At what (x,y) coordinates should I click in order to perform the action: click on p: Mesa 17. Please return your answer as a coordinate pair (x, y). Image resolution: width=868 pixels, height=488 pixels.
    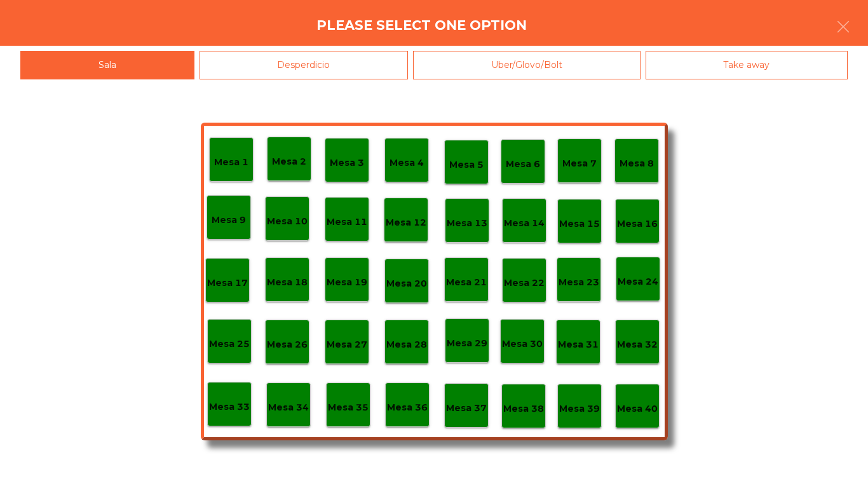
    Looking at the image, I should click on (228, 283).